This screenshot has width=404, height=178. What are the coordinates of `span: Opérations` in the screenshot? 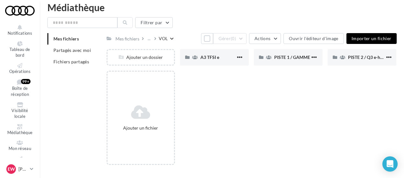 It's located at (20, 71).